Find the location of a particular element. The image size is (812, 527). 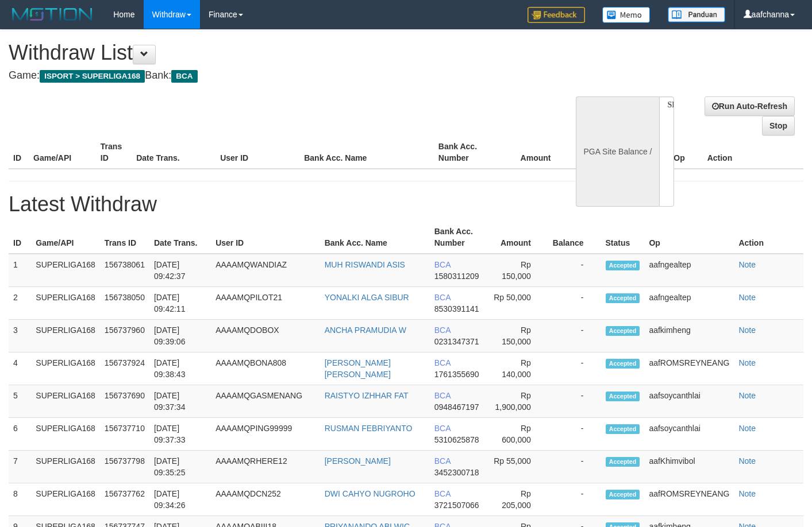

td: 156737762 is located at coordinates (125, 500).